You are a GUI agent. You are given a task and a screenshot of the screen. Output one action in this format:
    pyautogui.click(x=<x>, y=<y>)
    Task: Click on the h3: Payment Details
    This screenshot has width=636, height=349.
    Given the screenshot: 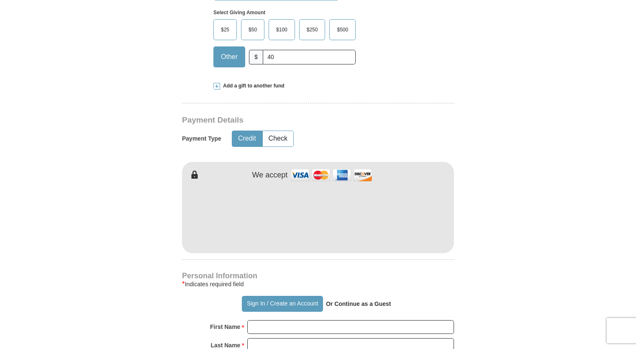 What is the action you would take?
    pyautogui.click(x=289, y=120)
    